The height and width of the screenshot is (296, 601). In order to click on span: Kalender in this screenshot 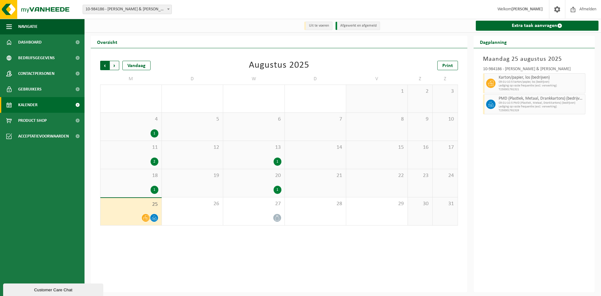, I will do `click(28, 105)`.